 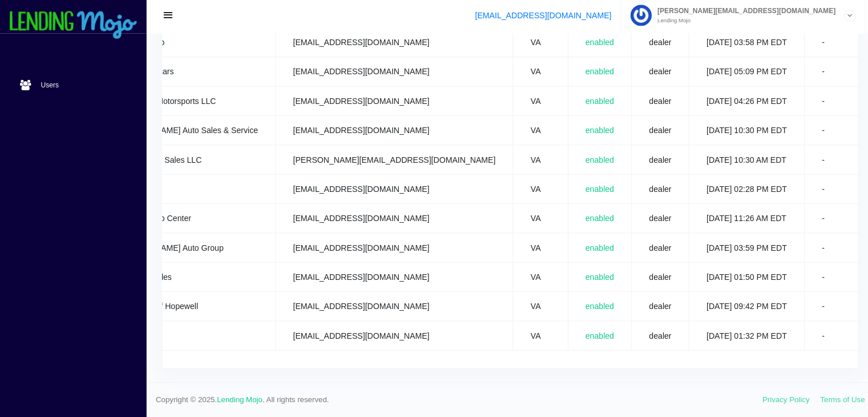 What do you see at coordinates (738, 23) in the screenshot?
I see `small: Lending Mojo` at bounding box center [738, 23].